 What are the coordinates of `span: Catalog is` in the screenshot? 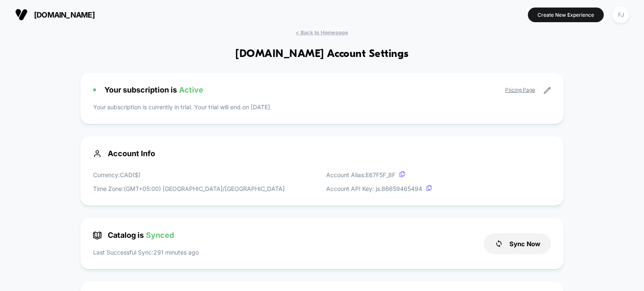 It's located at (134, 235).